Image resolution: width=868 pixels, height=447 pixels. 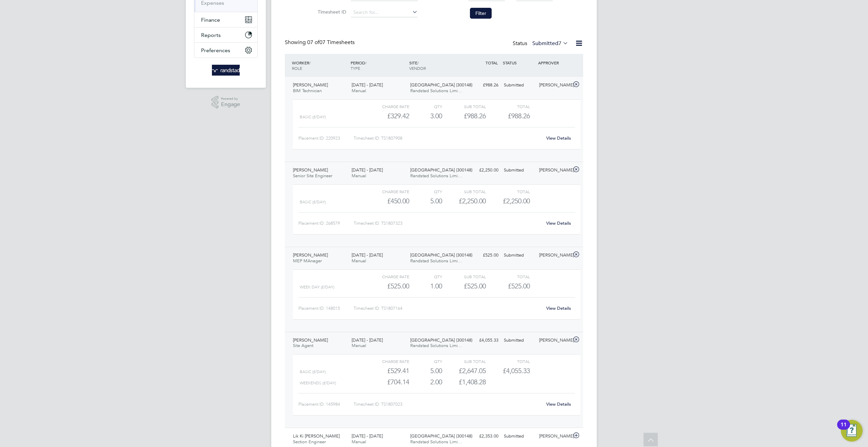 What do you see at coordinates (307, 91) in the screenshot?
I see `span: BIM Technician` at bounding box center [307, 91].